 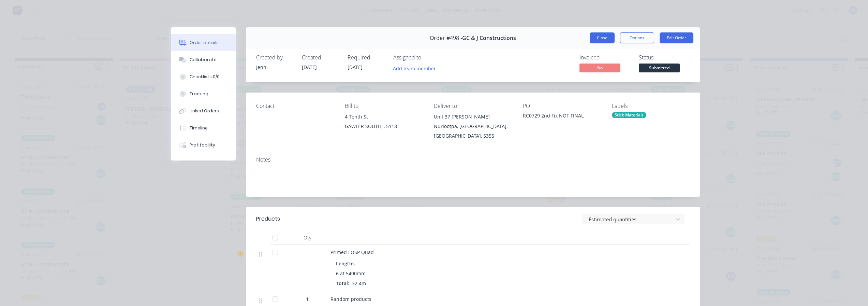 I want to click on div: 4 Tenth StGAWLER SOUTH, , 5118, so click(x=384, y=123).